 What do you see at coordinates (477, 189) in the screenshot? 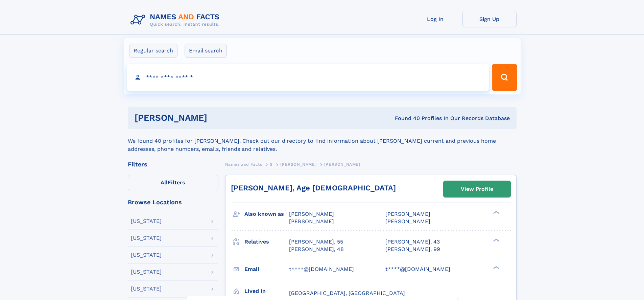
I see `div: View Profile` at bounding box center [477, 189].